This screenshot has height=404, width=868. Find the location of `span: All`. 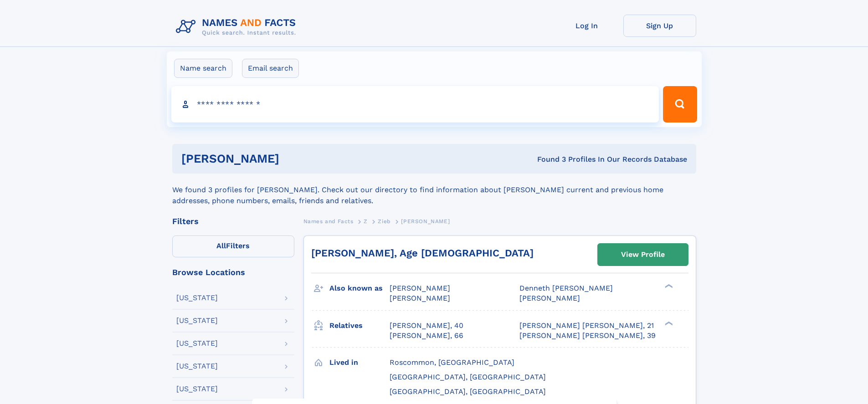

span: All is located at coordinates (221, 245).